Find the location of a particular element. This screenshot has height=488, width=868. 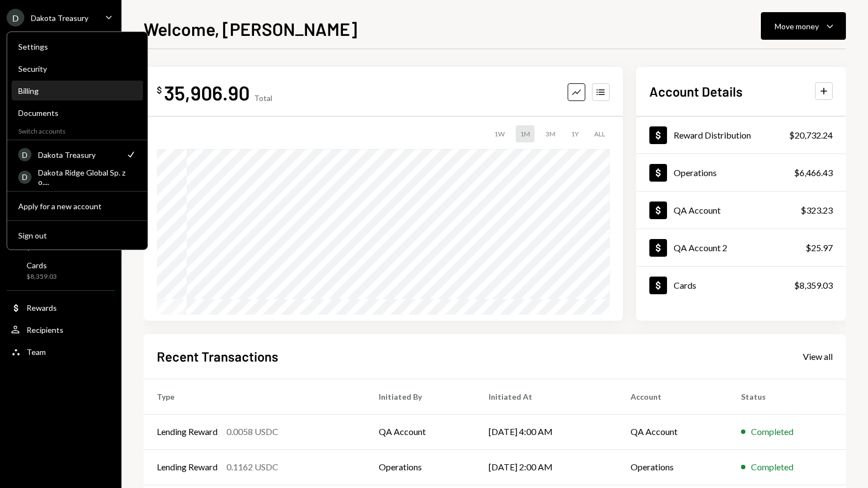

div: 1W is located at coordinates (500, 133).